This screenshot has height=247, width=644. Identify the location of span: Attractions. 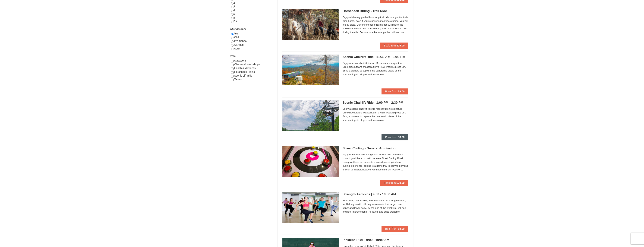
(240, 60).